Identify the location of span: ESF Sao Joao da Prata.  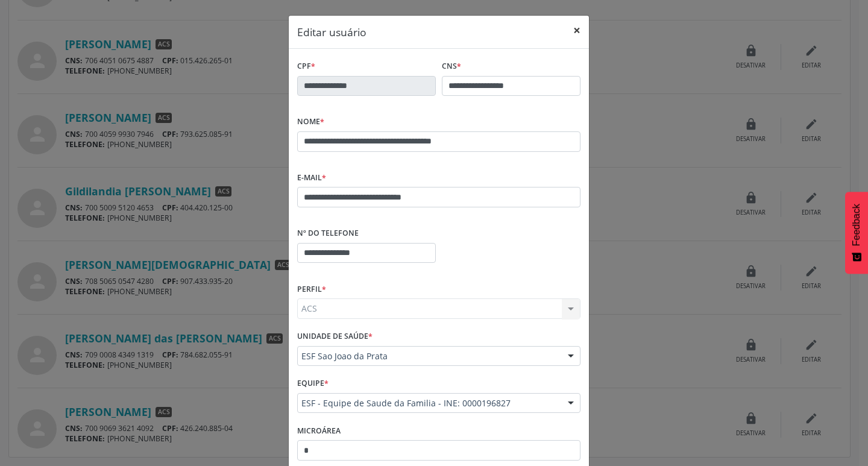
(429, 356).